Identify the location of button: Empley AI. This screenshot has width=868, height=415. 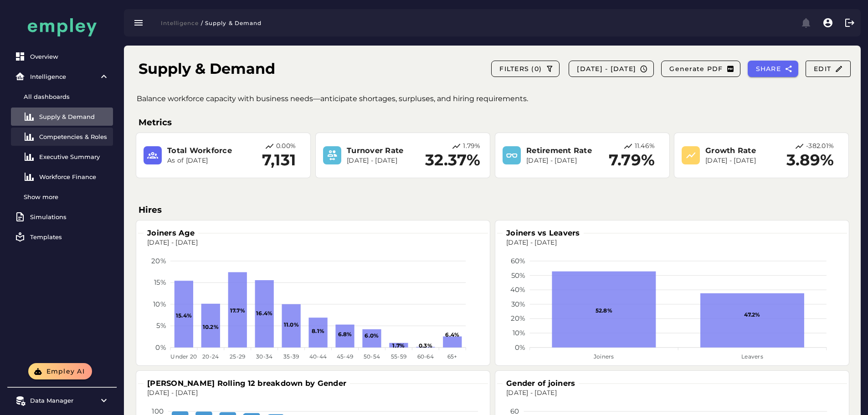
(60, 371).